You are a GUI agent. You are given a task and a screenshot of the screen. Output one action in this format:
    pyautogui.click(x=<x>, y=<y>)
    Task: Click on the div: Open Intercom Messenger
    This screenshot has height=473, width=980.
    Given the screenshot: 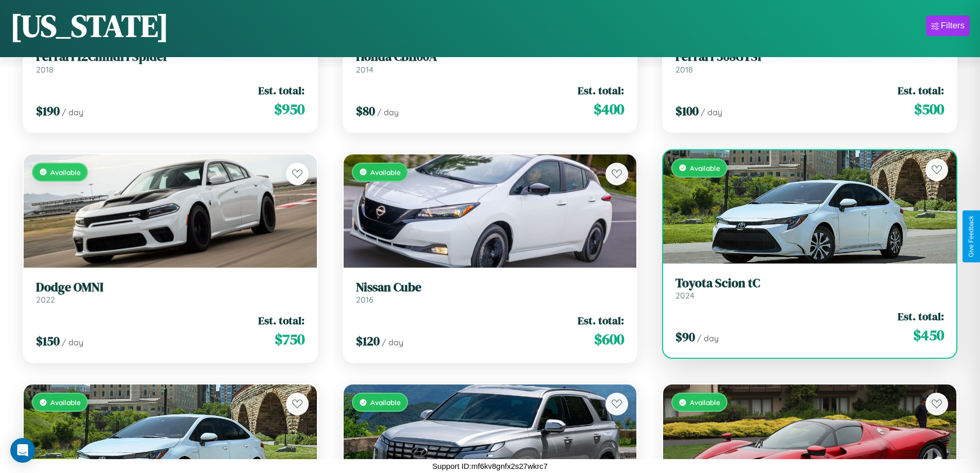 What is the action you would take?
    pyautogui.click(x=22, y=450)
    